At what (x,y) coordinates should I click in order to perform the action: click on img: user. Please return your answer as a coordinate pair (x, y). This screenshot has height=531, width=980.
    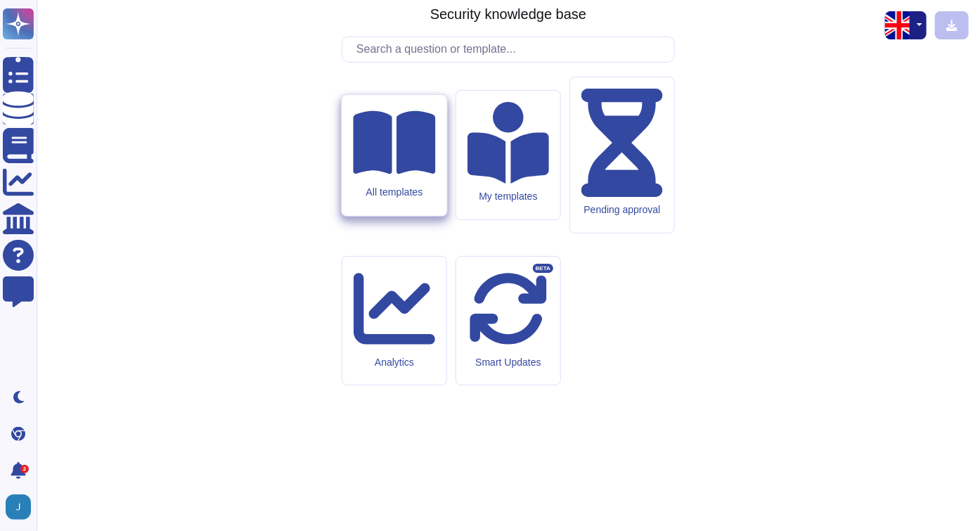
    Looking at the image, I should click on (18, 507).